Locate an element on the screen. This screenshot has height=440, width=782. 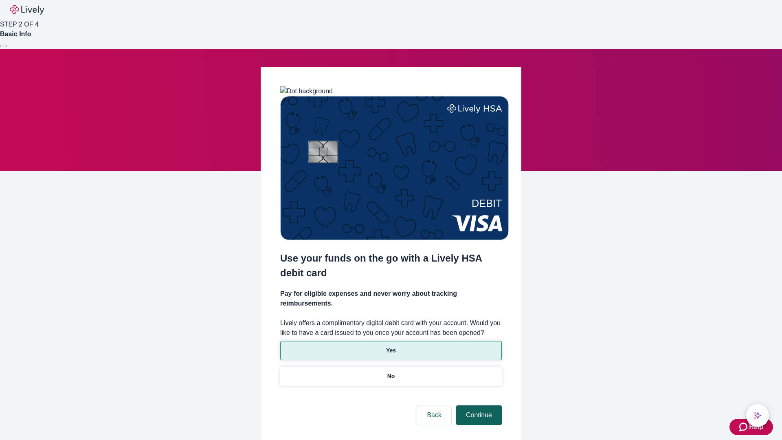
h2: Use your funds on the go with a Lively HSA debit card is located at coordinates (391, 266).